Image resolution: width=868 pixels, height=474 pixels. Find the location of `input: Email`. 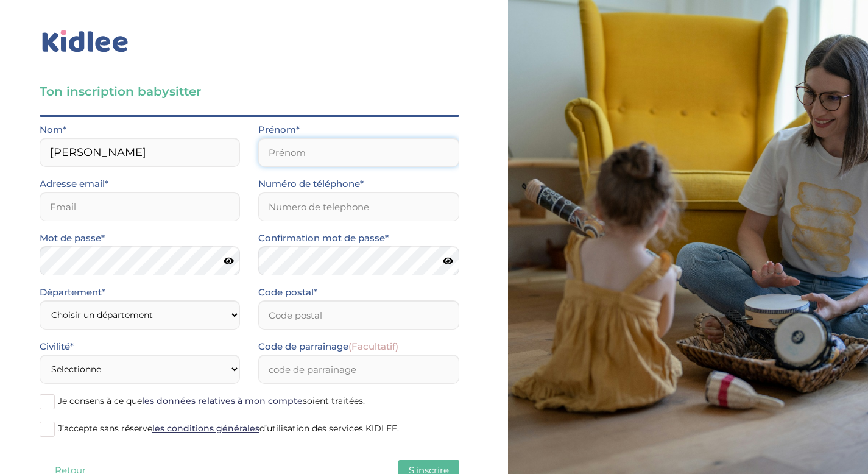

input: Email is located at coordinates (139, 207).